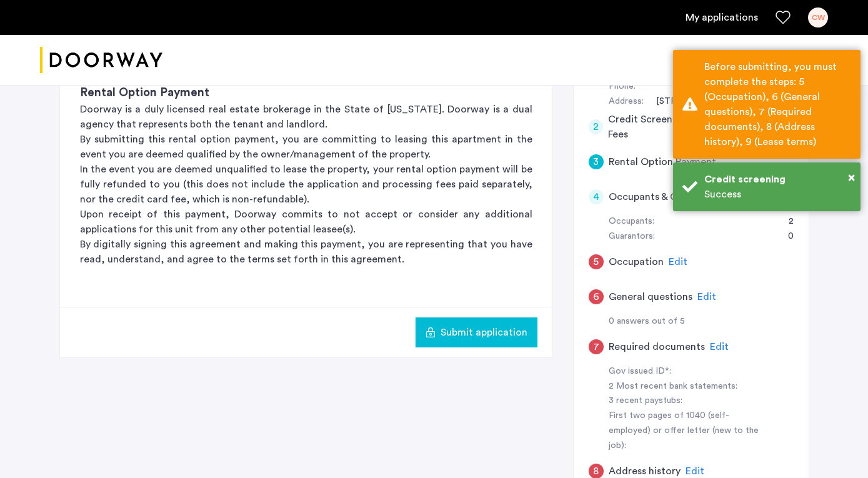  What do you see at coordinates (631, 221) in the screenshot?
I see `div: Occupants:` at bounding box center [631, 221].